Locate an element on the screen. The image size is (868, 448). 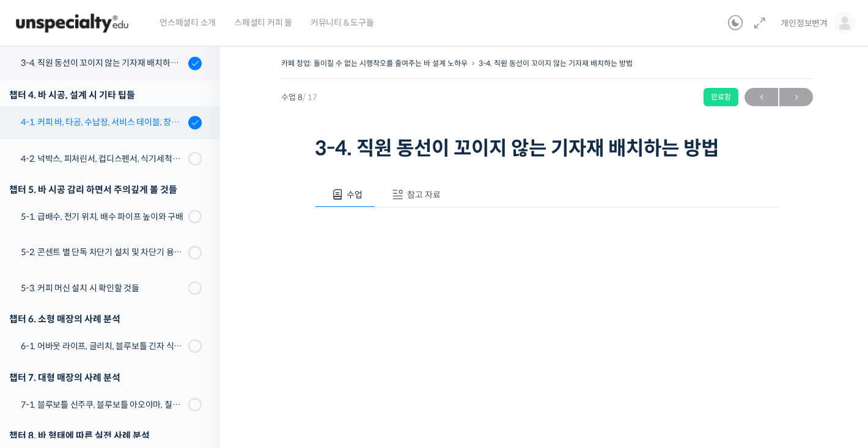
a: ←이전 is located at coordinates (761, 97).